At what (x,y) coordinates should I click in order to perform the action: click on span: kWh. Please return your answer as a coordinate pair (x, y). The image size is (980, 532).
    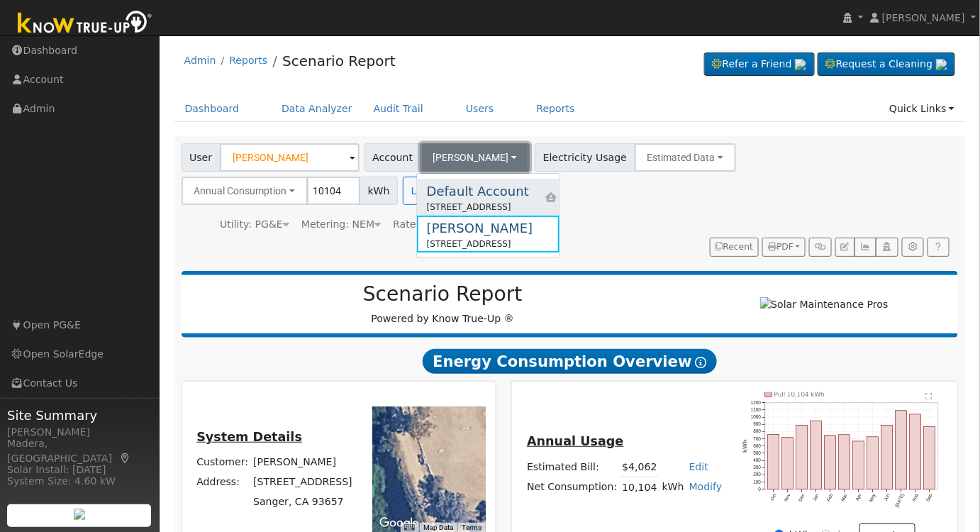
    Looking at the image, I should click on (379, 190).